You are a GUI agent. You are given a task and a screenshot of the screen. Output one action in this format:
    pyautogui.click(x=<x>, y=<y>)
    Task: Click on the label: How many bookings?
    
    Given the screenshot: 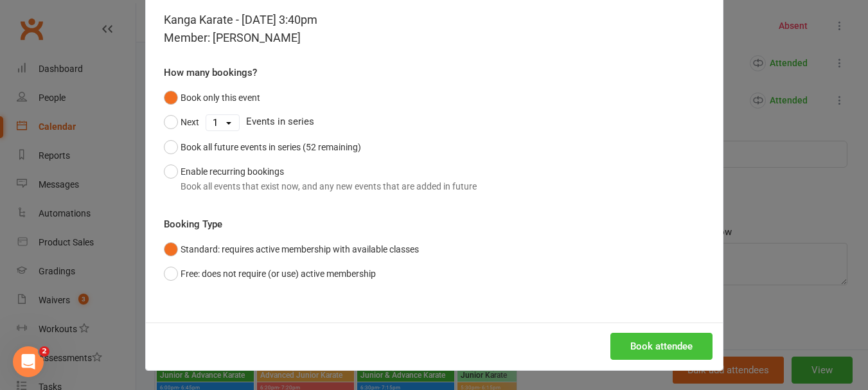 What is the action you would take?
    pyautogui.click(x=210, y=73)
    